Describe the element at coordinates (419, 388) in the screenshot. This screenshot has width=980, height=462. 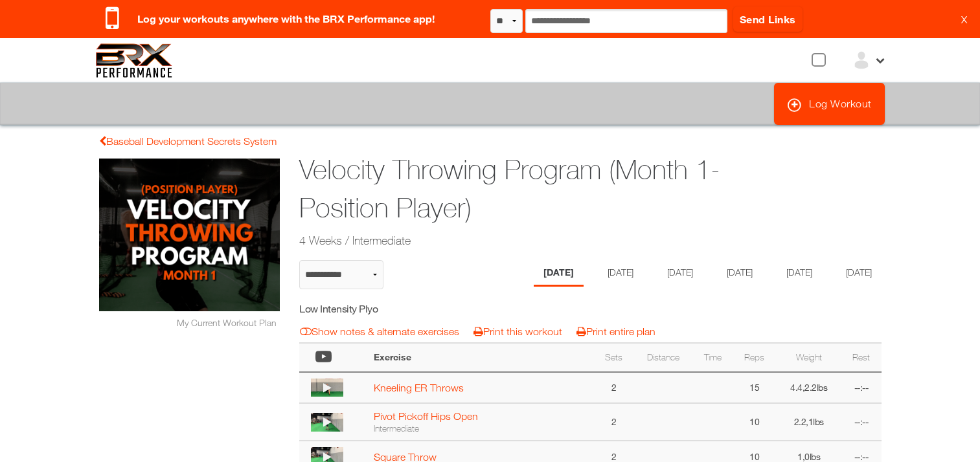
I see `a: Kneeling ER Throws` at that location.